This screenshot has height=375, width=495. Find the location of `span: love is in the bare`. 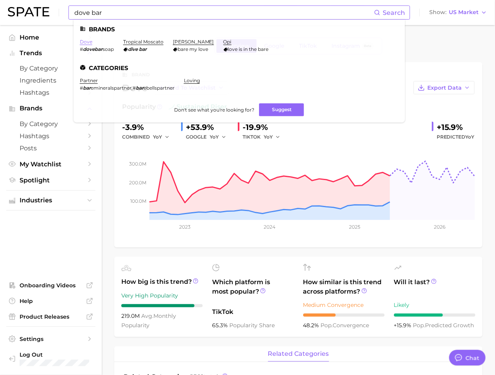

span: love is in the bare is located at coordinates (249, 49).